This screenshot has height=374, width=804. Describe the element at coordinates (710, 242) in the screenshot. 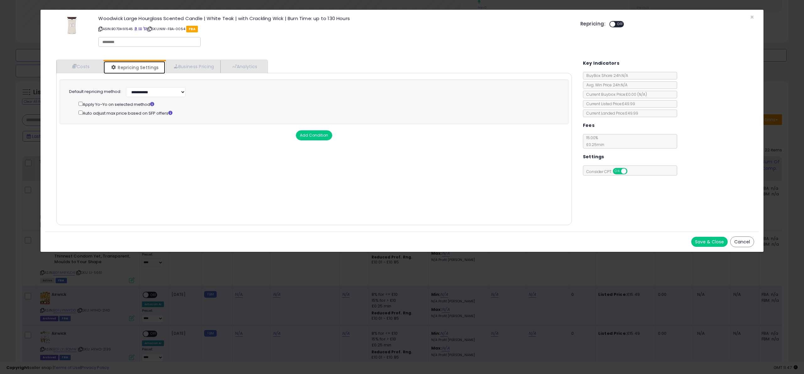

I see `button: Save & Close` at that location.